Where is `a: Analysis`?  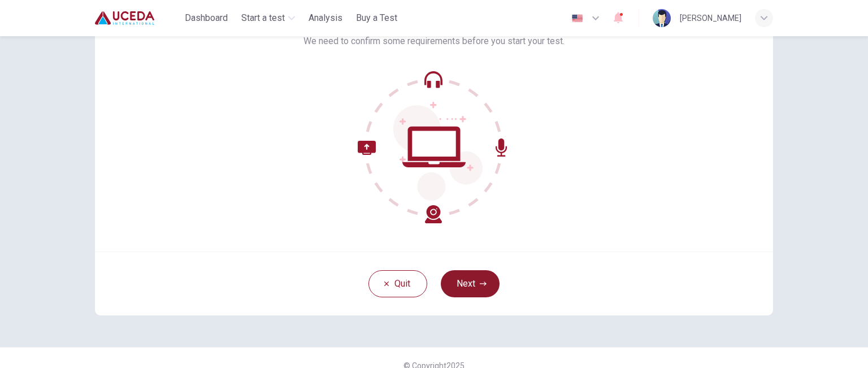
a: Analysis is located at coordinates (325, 18).